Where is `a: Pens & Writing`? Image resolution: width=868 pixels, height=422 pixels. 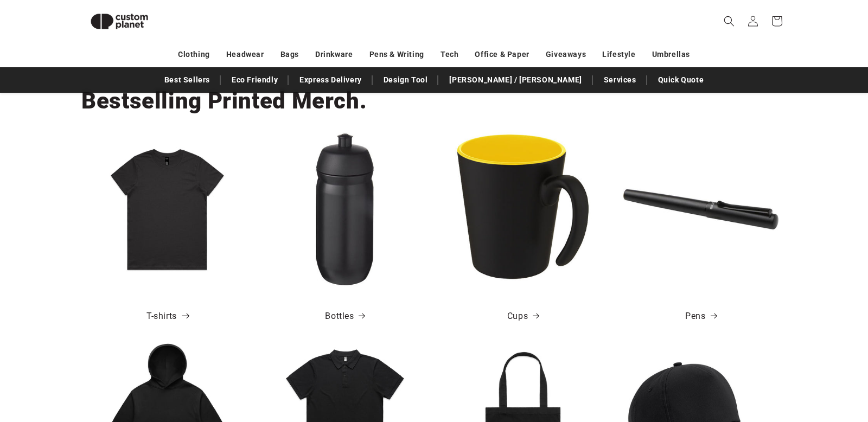 a: Pens & Writing is located at coordinates (397, 54).